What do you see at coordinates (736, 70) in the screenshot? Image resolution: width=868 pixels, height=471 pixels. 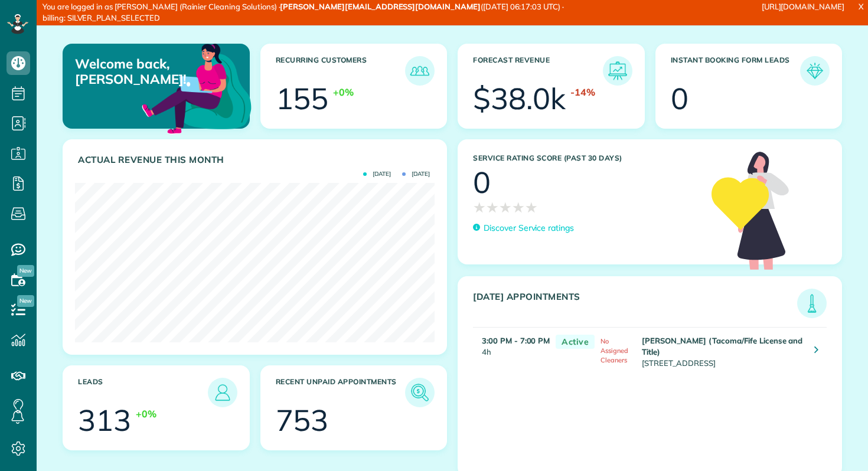 I see `h3: Instant Booking Form Leads` at bounding box center [736, 70].